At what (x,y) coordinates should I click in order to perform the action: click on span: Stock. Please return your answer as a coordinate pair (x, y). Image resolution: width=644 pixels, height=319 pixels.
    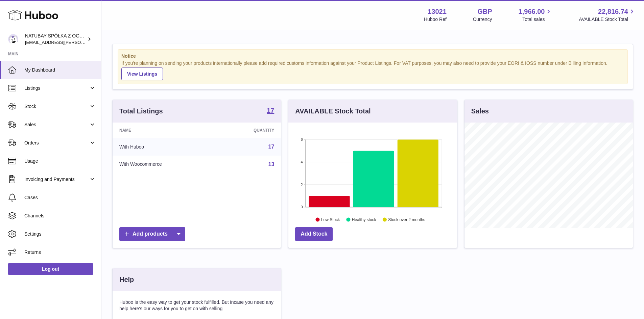
    Looking at the image, I should click on (57, 106).